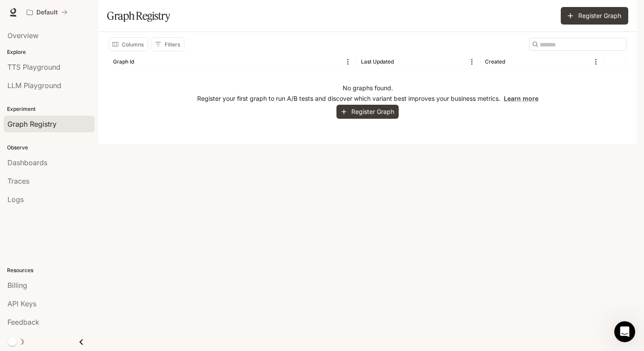 Image resolution: width=644 pixels, height=351 pixels. I want to click on div: Created, so click(495, 62).